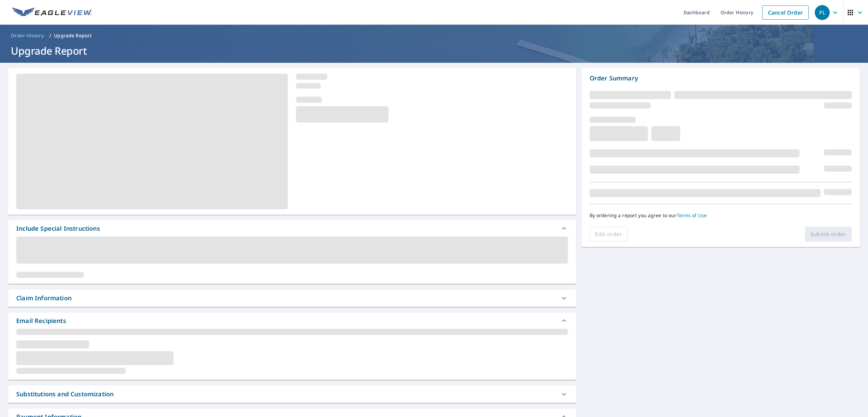 Image resolution: width=868 pixels, height=417 pixels. Describe the element at coordinates (72, 36) in the screenshot. I see `p: Upgrade Report` at that location.